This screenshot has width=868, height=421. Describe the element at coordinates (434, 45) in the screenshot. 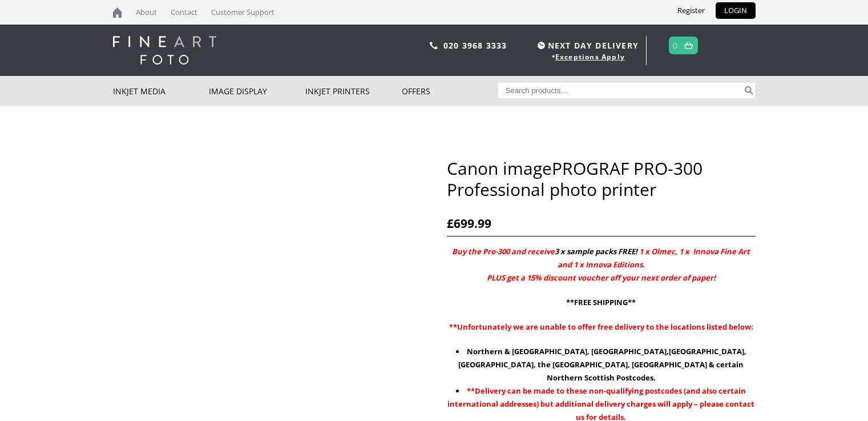

I see `img: phone.svg` at that location.